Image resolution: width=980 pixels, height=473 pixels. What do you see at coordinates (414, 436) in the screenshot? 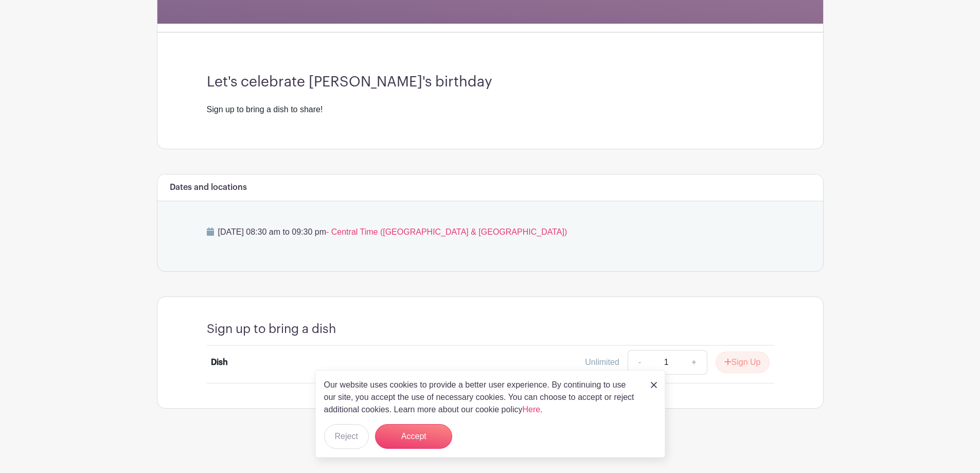
I see `button: Accept` at bounding box center [414, 436].